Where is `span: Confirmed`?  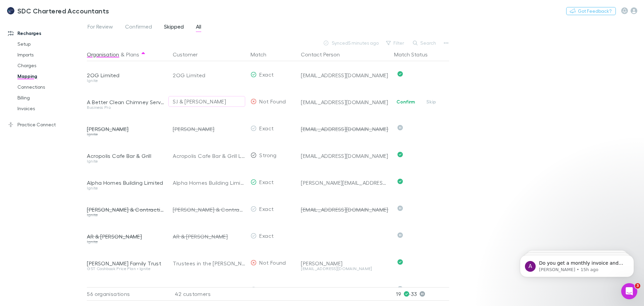 span: Confirmed is located at coordinates (138, 28).